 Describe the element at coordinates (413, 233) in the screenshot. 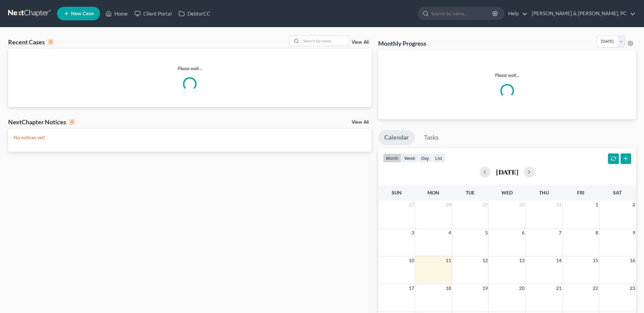

I see `span: 3` at that location.